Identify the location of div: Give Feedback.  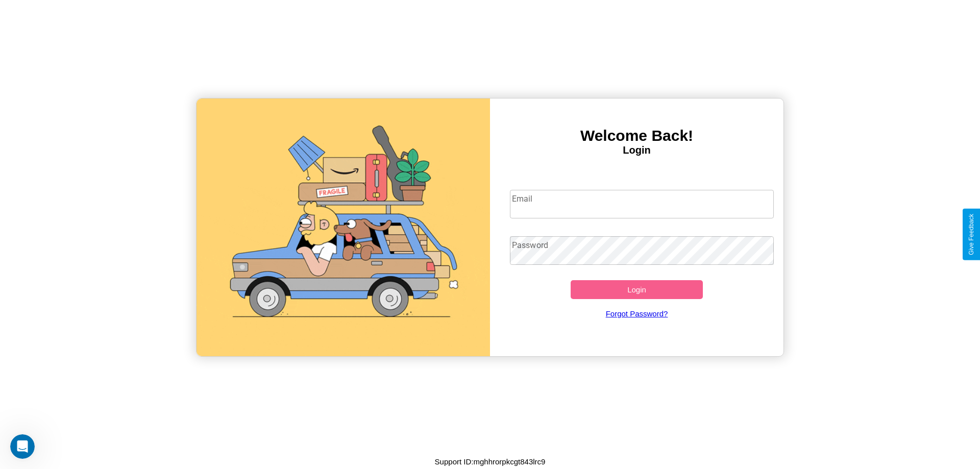
(972, 234).